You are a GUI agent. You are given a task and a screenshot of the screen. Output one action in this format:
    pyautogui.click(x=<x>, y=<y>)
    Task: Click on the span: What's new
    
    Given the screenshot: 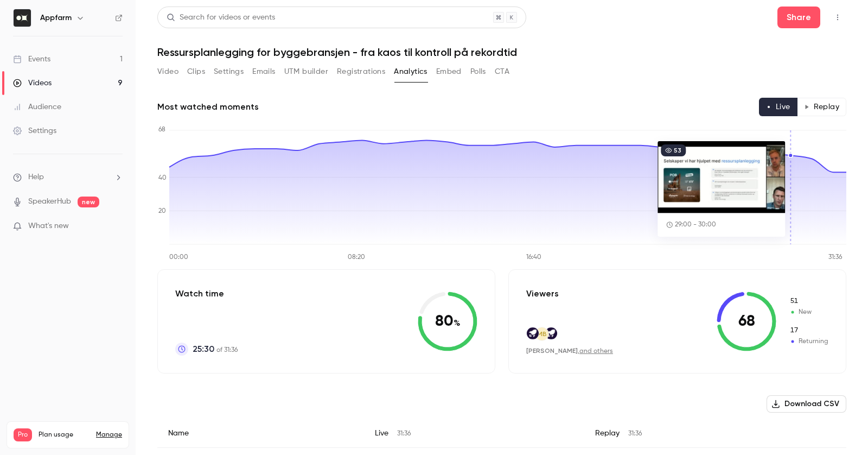 What is the action you would take?
    pyautogui.click(x=48, y=225)
    